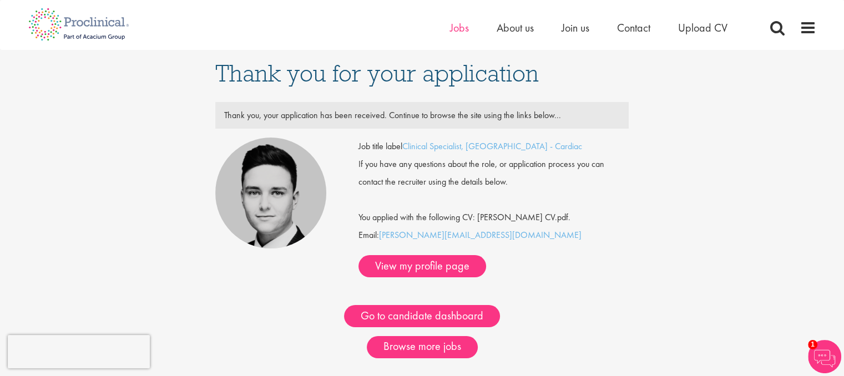 This screenshot has height=376, width=844. I want to click on span: Thank you for your application, so click(377, 73).